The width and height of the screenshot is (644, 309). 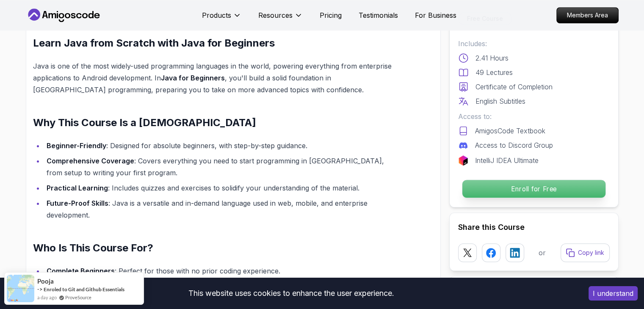 I want to click on h2: Who Is This Course For?, so click(x=213, y=248).